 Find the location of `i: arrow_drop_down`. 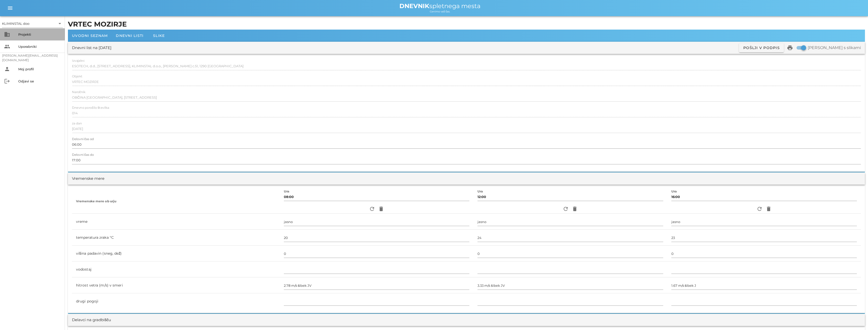

i: arrow_drop_down is located at coordinates (60, 24).